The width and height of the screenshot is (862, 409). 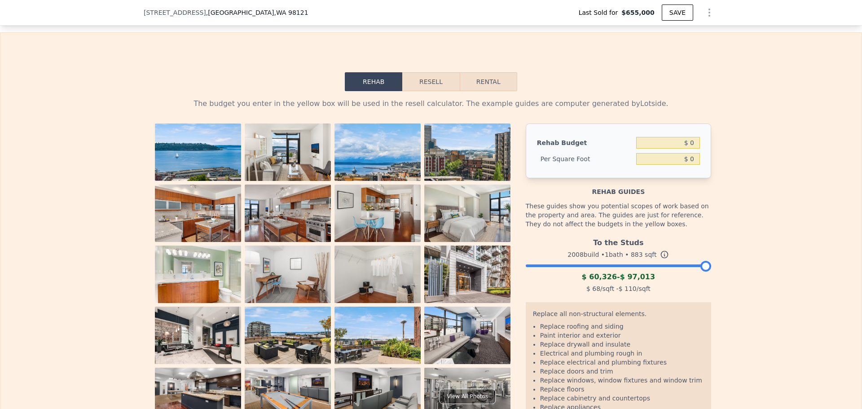 What do you see at coordinates (622, 380) in the screenshot?
I see `li: Replace windows, window fixtures and window trim` at bounding box center [622, 380].